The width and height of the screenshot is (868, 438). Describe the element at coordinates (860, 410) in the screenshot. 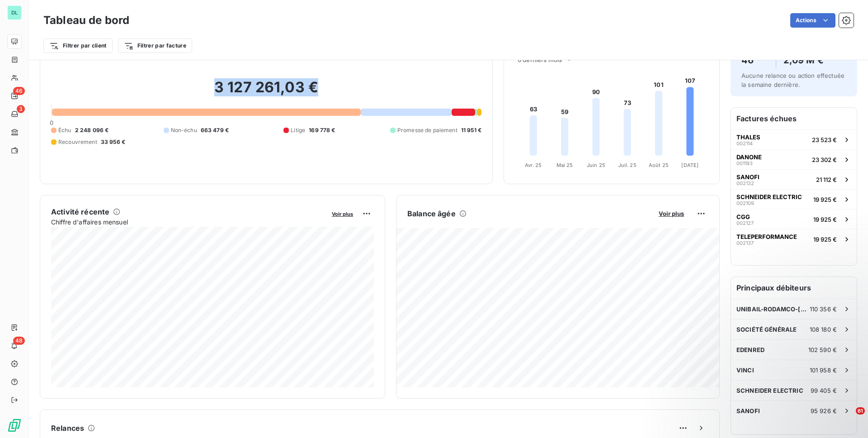

I see `span: 61` at that location.